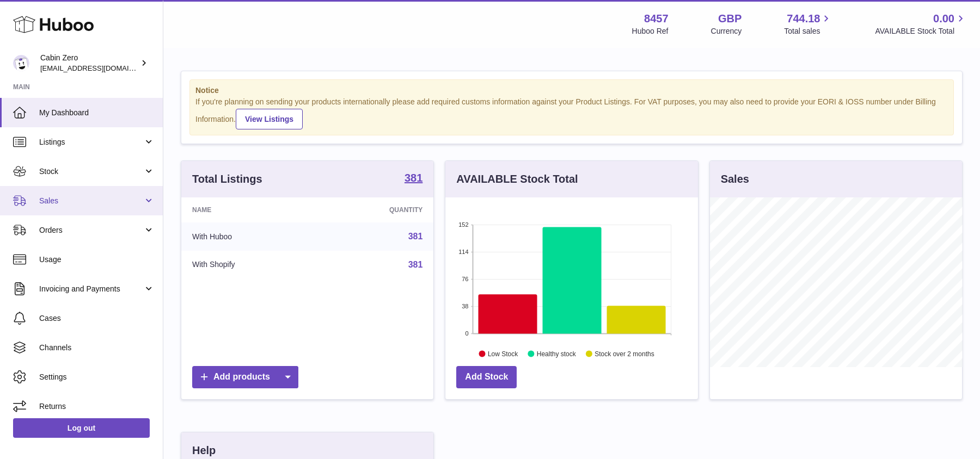 The height and width of the screenshot is (459, 980). Describe the element at coordinates (921, 24) in the screenshot. I see `a: 0.00 AVAILABLE Stock Total` at that location.